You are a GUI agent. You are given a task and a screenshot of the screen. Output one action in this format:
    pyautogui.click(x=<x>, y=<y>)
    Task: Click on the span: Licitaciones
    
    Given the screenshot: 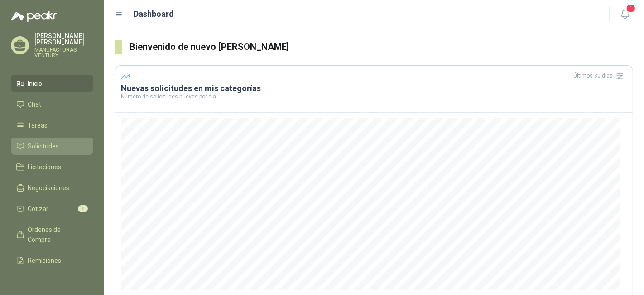 What is the action you would take?
    pyautogui.click(x=45, y=167)
    